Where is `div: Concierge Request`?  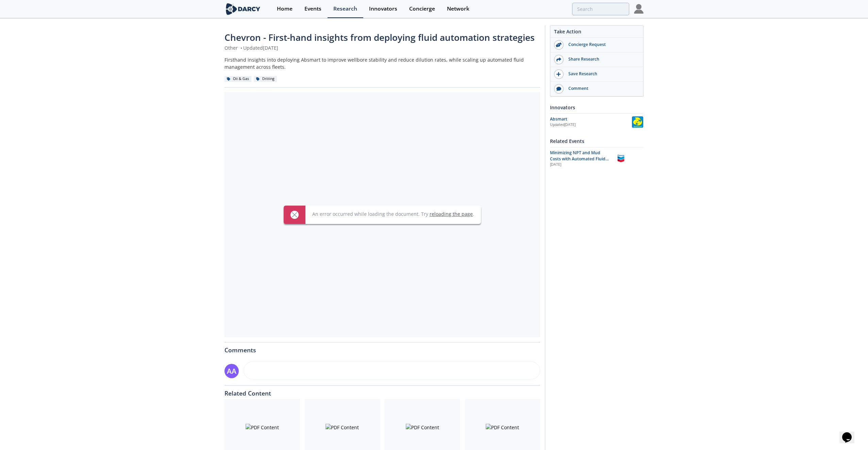
div: Concierge Request is located at coordinates (602, 44).